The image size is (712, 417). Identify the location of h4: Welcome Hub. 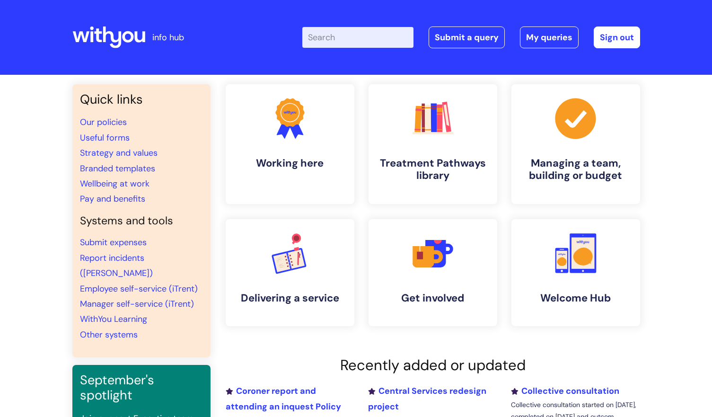
(576, 298).